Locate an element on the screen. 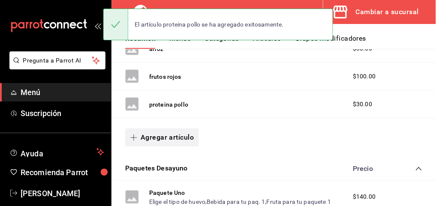  button: Pregunta a Parrot AI is located at coordinates (58, 61).